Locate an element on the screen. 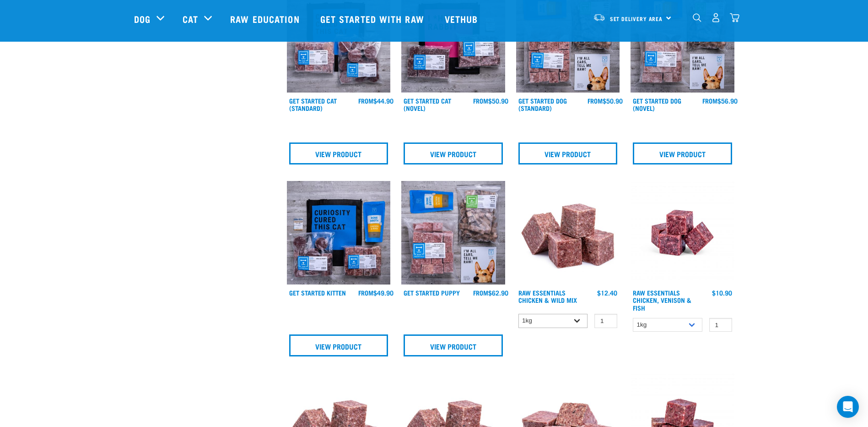 The width and height of the screenshot is (868, 427). div: Open Intercom Messenger is located at coordinates (848, 406).